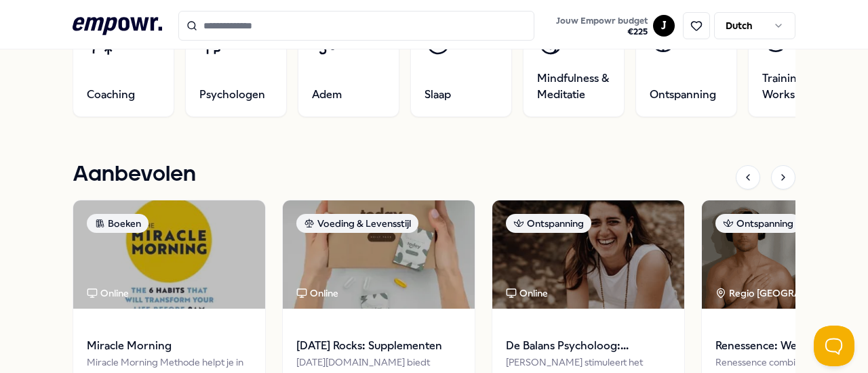 This screenshot has height=373, width=868. I want to click on span: € 225, so click(601, 32).